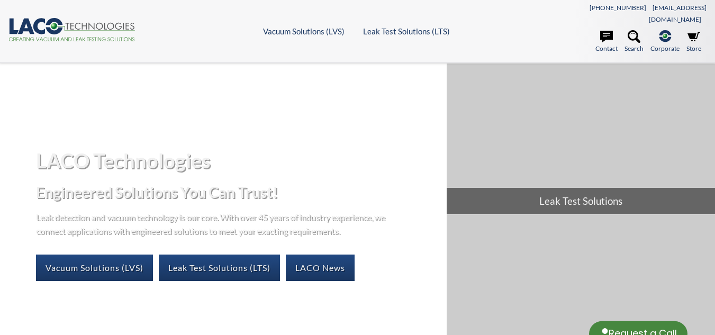 The image size is (715, 335). Describe the element at coordinates (320, 268) in the screenshot. I see `a: LACO News` at that location.